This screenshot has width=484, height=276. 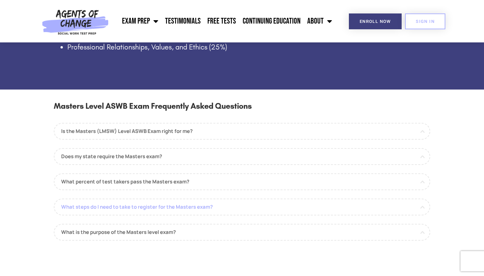 What do you see at coordinates (251, 47) in the screenshot?
I see `li: Professional Relationships, Values, and Ethics (25%)` at bounding box center [251, 47].